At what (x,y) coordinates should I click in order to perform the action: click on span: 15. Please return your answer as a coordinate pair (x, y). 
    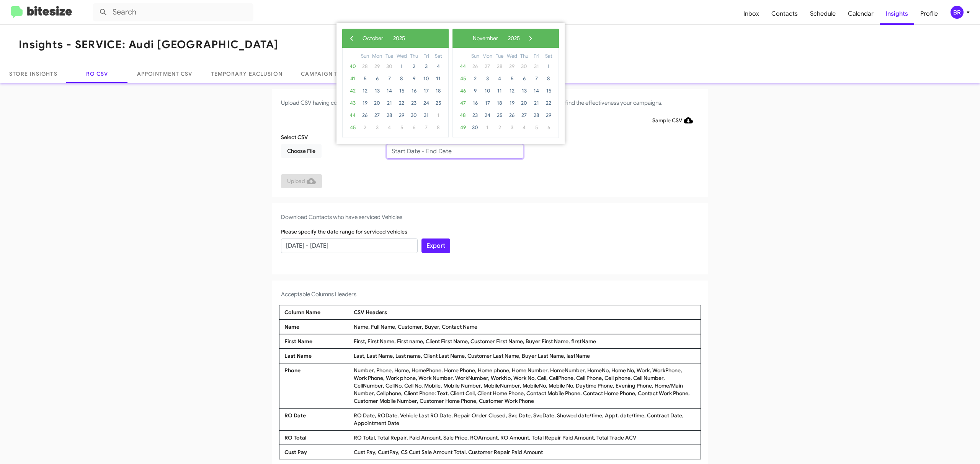
    Looking at the image, I should click on (549, 91).